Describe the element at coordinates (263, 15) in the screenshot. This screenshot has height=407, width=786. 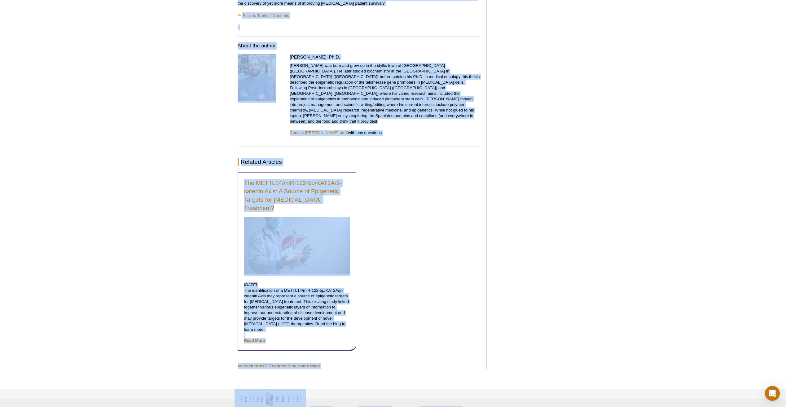
I see `a: Back to Table of Contents` at that location.